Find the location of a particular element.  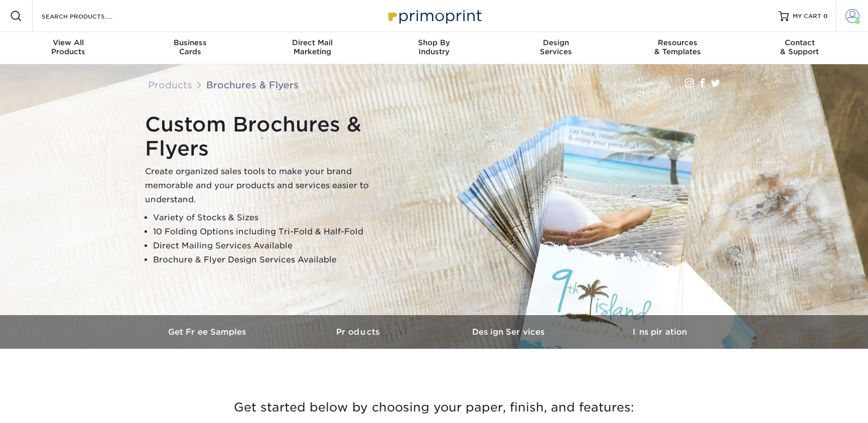

a: DesignServices is located at coordinates (555, 48).